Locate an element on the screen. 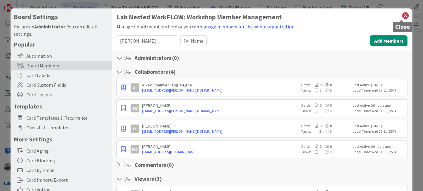  h5: Close is located at coordinates (403, 27).